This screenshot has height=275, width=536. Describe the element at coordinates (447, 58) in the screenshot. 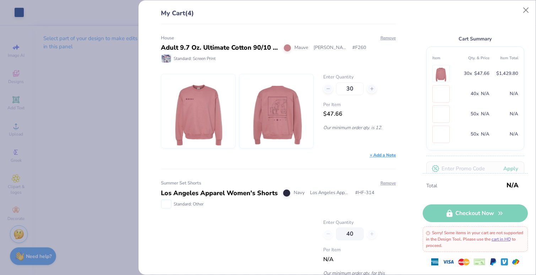

I see `th: Item` at that location.